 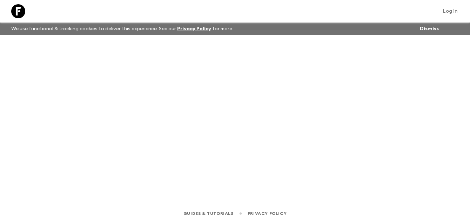 What do you see at coordinates (430, 29) in the screenshot?
I see `button: Dismiss` at bounding box center [430, 29].